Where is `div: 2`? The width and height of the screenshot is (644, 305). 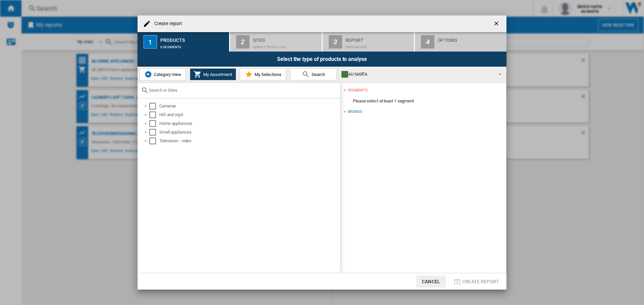 div: 2 is located at coordinates (243, 42).